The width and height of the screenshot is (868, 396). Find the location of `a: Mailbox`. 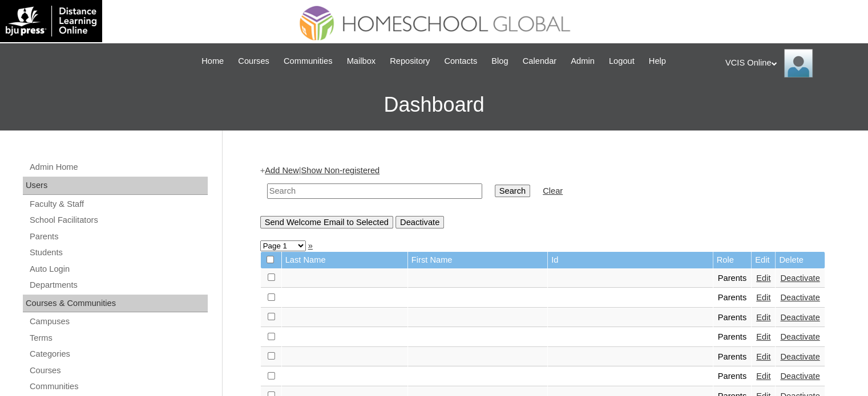

a: Mailbox is located at coordinates (362, 61).